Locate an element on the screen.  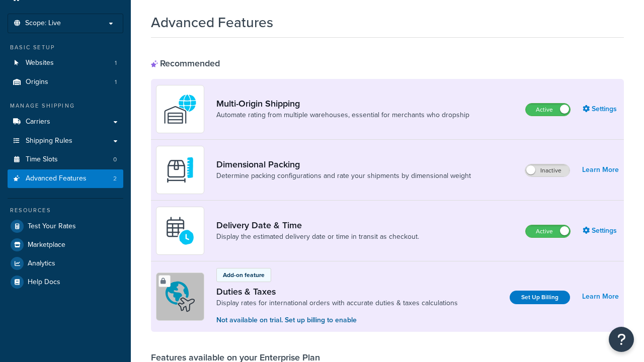
label: Inactive is located at coordinates (547, 170).